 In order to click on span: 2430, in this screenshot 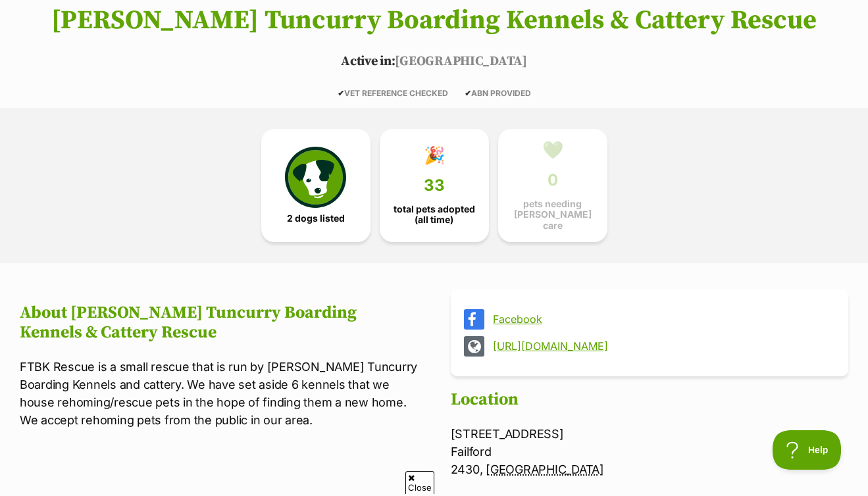, I will do `click(466, 469)`.